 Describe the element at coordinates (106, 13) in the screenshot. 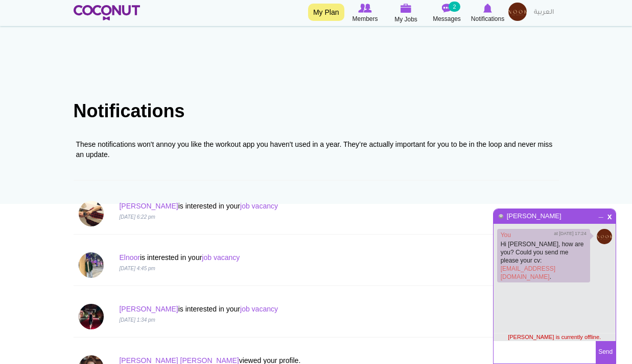

I see `img: Home` at that location.